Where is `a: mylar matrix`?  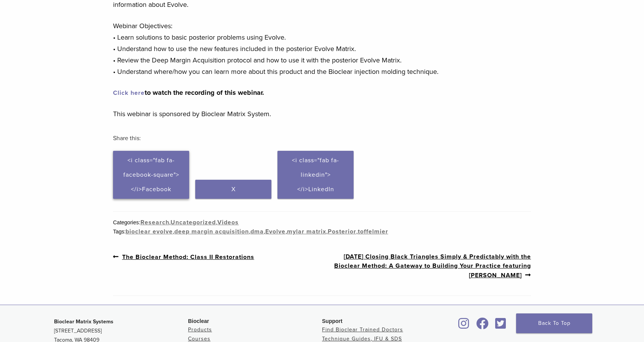
a: mylar matrix is located at coordinates (306, 231).